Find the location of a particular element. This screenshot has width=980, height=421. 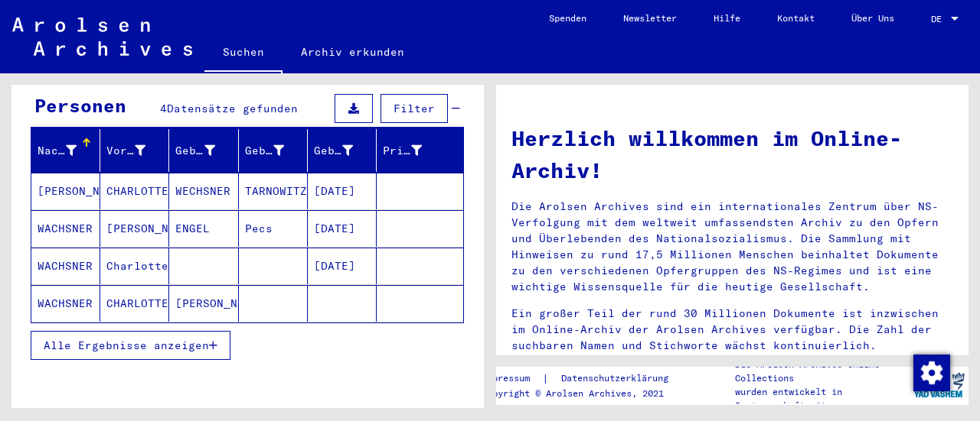

mat-header-cell: Geburtsname is located at coordinates (204, 150).